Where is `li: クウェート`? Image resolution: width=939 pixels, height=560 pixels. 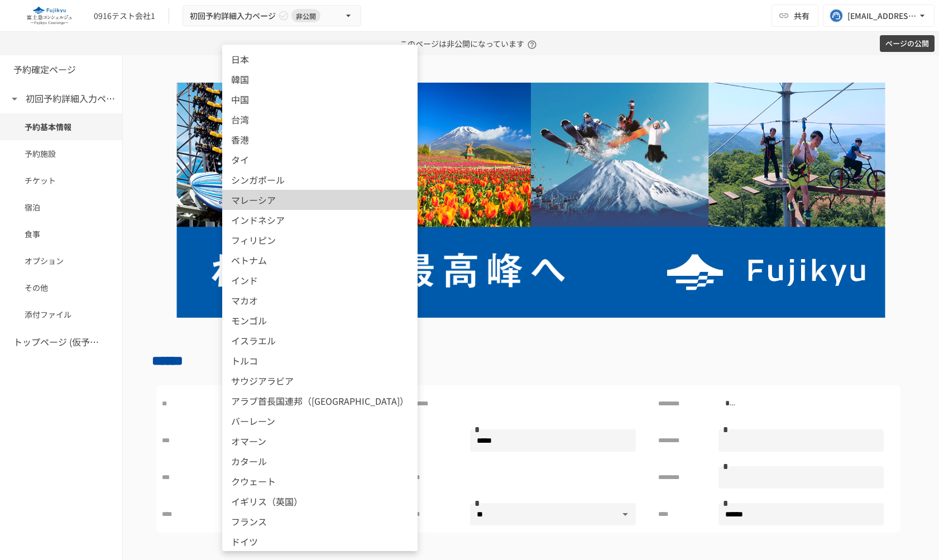
li: クウェート is located at coordinates (320, 481).